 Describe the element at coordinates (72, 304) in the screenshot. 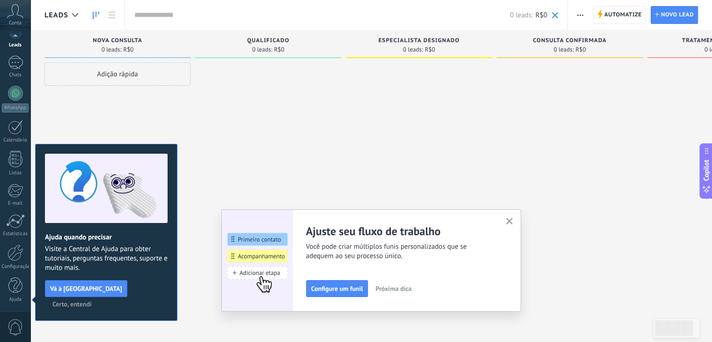

I see `button: Certo, entendi` at that location.